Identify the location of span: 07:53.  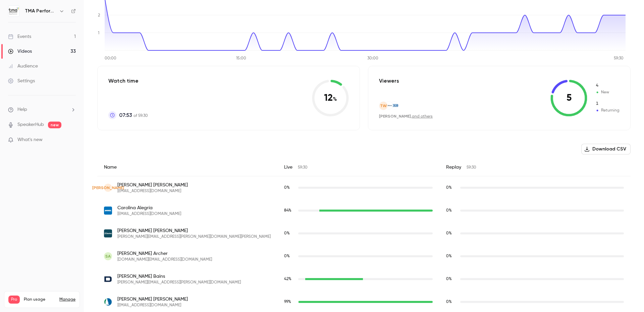
(125, 115).